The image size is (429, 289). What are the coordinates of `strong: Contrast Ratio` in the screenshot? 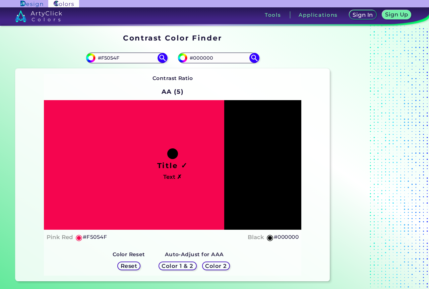 It's located at (173, 78).